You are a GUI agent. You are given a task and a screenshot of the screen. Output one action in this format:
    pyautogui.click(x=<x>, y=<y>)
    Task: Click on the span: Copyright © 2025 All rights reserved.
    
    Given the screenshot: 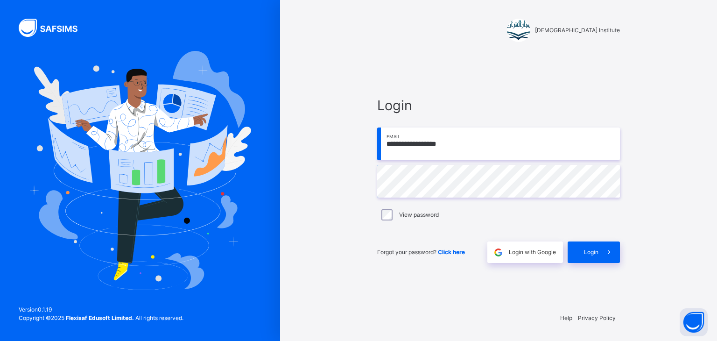 What is the action you would take?
    pyautogui.click(x=101, y=317)
    